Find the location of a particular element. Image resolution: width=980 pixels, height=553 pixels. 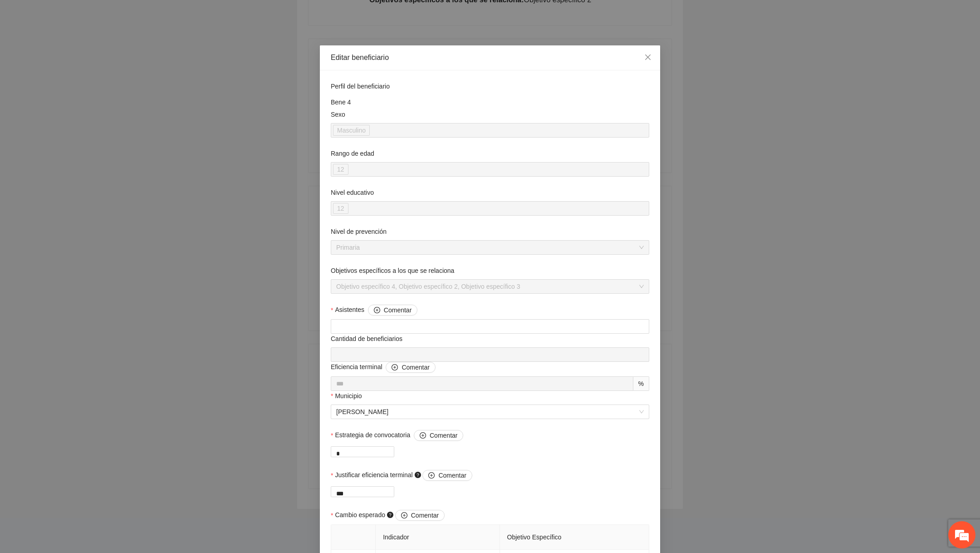

span: Perfil del beneficiario is located at coordinates (362, 87).